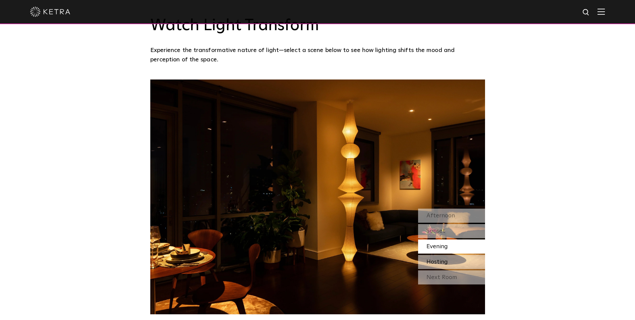  Describe the element at coordinates (441, 215) in the screenshot. I see `span: Afternoon` at that location.